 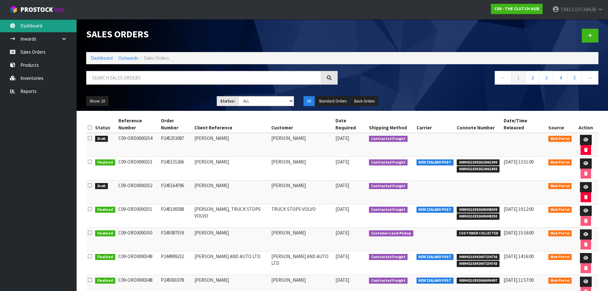 What do you see at coordinates (478, 210) in the screenshot?
I see `span: 00894210392608448309` at bounding box center [478, 210].